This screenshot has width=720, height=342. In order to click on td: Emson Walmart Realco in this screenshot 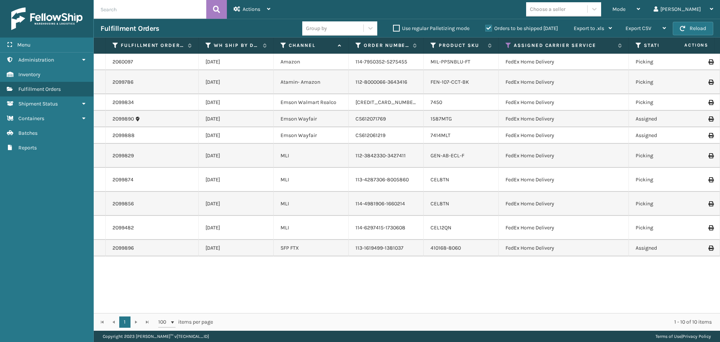, I will do `click(311, 102)`.